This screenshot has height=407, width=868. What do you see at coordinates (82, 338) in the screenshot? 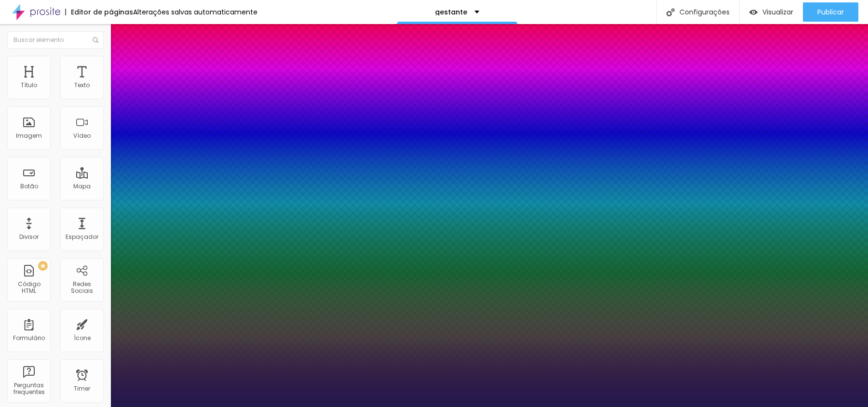
I see `div: Ícone` at bounding box center [82, 338].